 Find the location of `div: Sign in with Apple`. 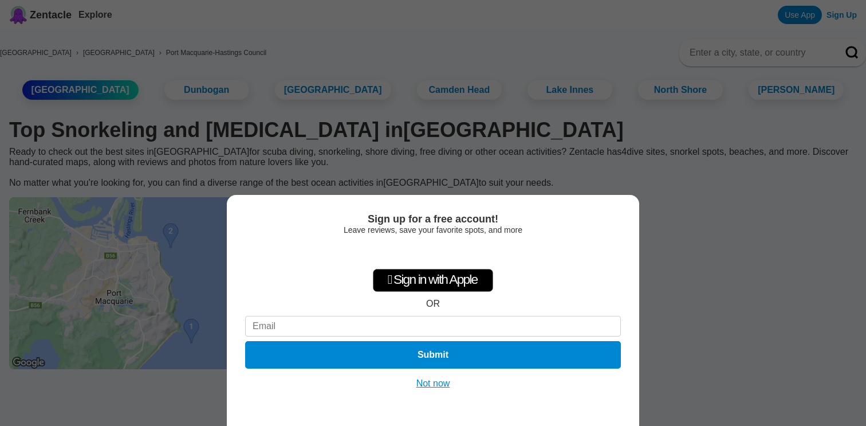

div: Sign in with Apple is located at coordinates (433, 280).